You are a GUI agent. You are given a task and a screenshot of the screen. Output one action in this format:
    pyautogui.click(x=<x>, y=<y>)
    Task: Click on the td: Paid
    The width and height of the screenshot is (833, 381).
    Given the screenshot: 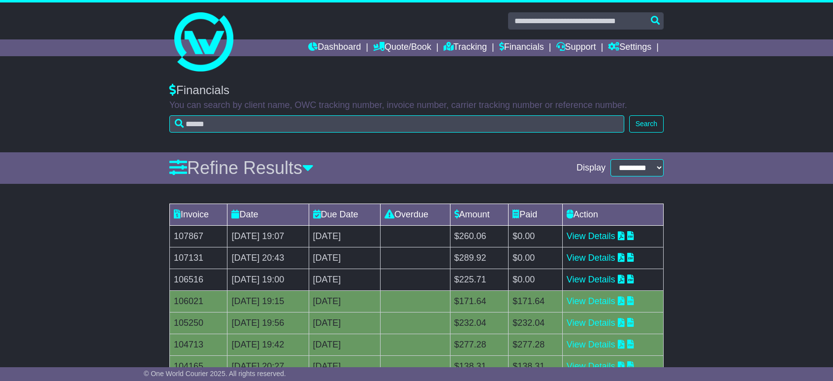 What is the action you would take?
    pyautogui.click(x=536, y=214)
    